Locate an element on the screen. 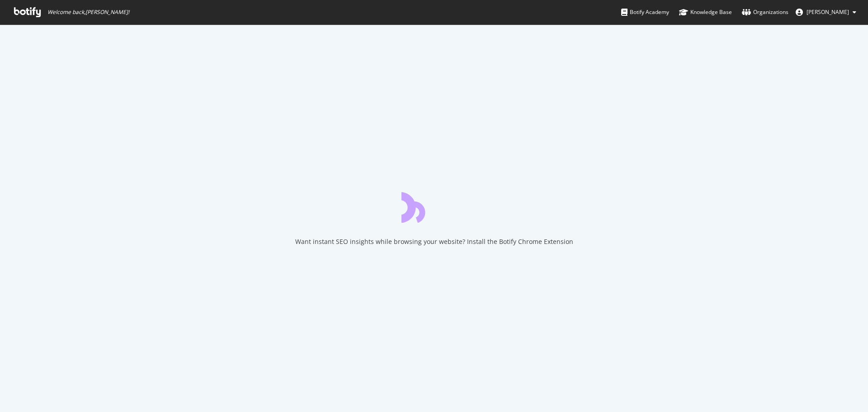 The width and height of the screenshot is (868, 412). div: Knowledge Base is located at coordinates (705, 12).